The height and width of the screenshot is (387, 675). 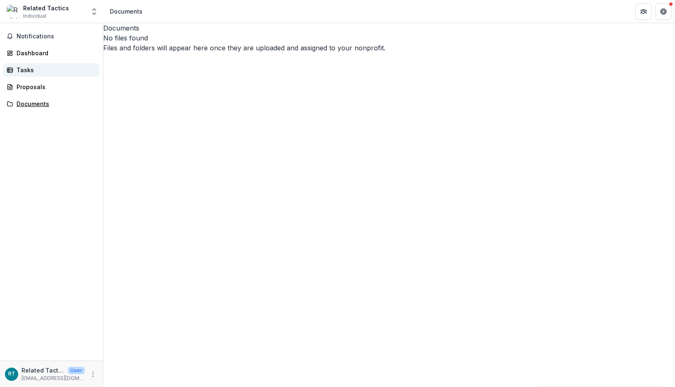 What do you see at coordinates (663, 12) in the screenshot?
I see `button: Get Help` at bounding box center [663, 12].